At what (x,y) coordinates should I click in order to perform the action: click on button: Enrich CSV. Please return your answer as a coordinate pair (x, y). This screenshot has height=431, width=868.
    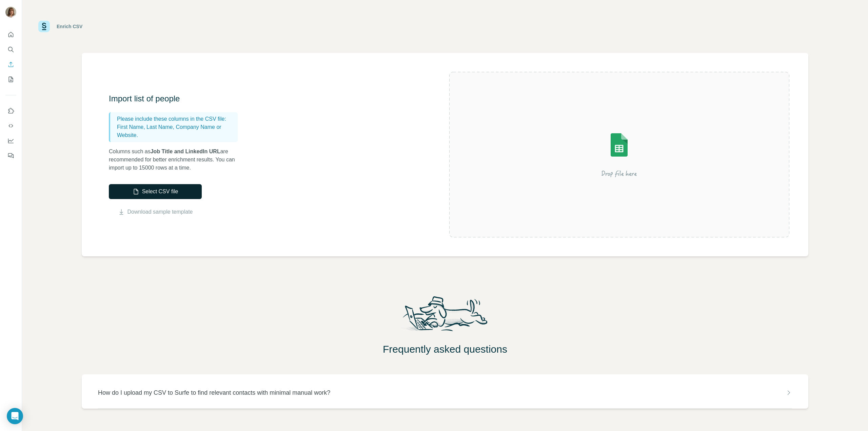
    Looking at the image, I should click on (11, 65).